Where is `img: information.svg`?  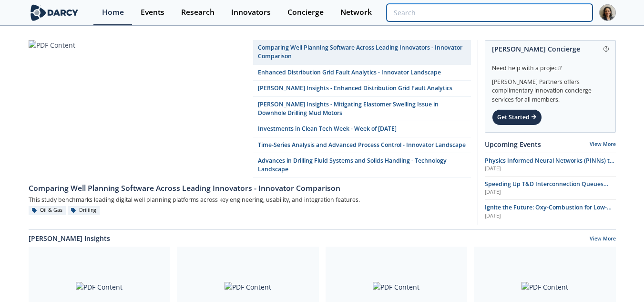 img: information.svg is located at coordinates (606, 49).